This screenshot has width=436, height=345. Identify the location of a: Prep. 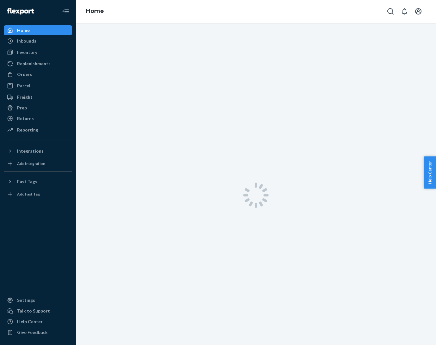
(38, 108).